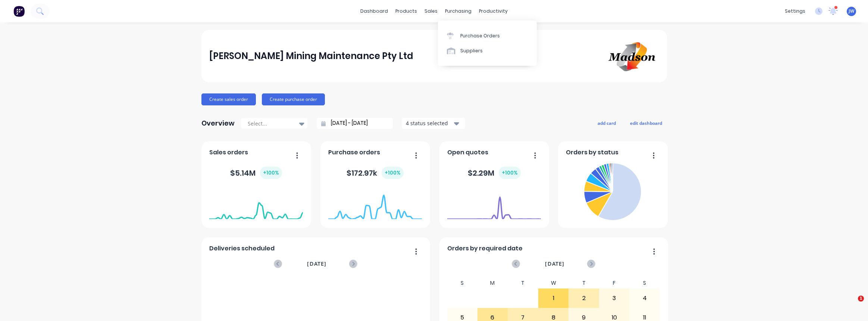 This screenshot has height=321, width=868. What do you see at coordinates (467, 153) in the screenshot?
I see `span: Open quotes` at bounding box center [467, 153].